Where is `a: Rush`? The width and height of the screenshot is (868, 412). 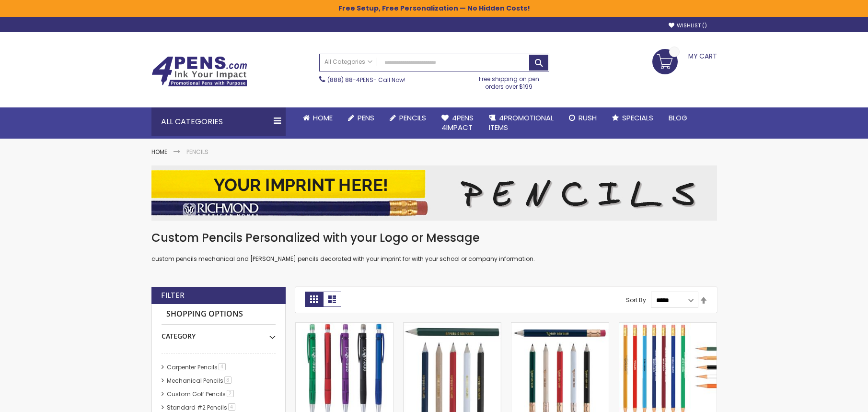 a: Rush is located at coordinates (583, 118).